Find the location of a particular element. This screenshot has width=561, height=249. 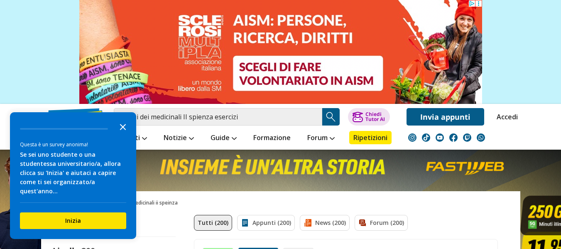

button: Inizia is located at coordinates (73, 220).